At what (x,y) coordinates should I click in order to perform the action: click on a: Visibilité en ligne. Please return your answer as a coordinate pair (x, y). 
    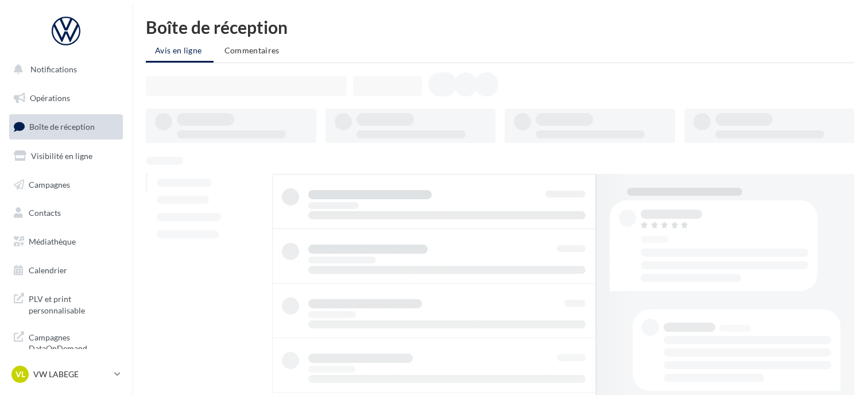
    Looking at the image, I should click on (66, 156).